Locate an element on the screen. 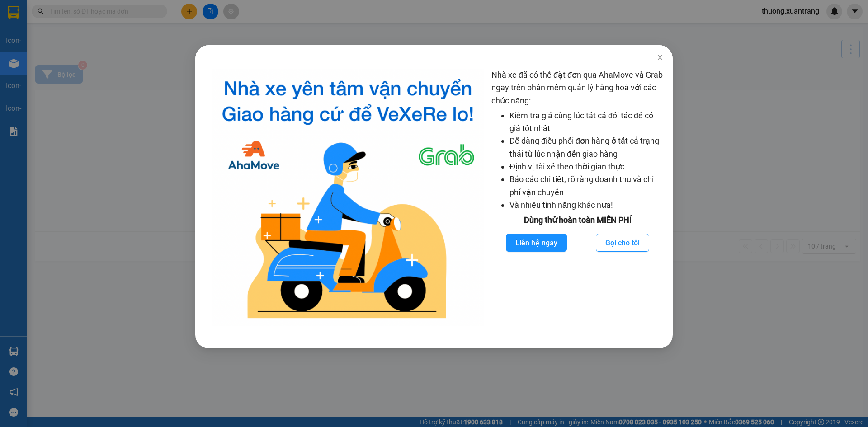 The height and width of the screenshot is (427, 868). li: Định vị tài xế theo thời gian thực is located at coordinates (586, 167).